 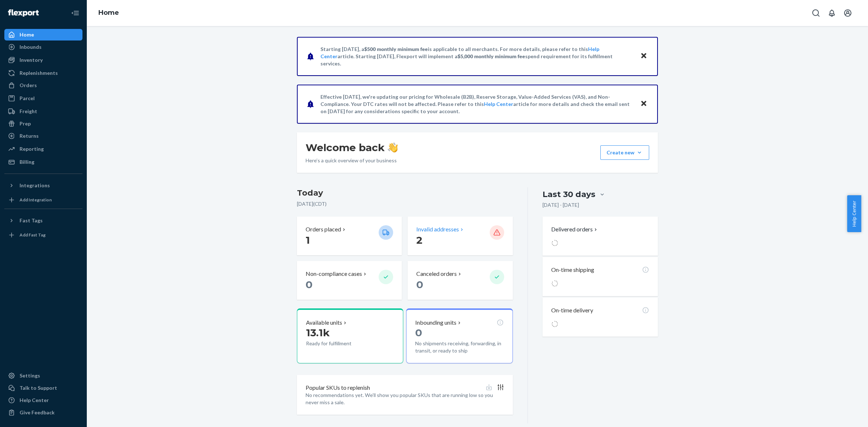 I want to click on p: Popular SKUs to replenish, so click(x=338, y=387).